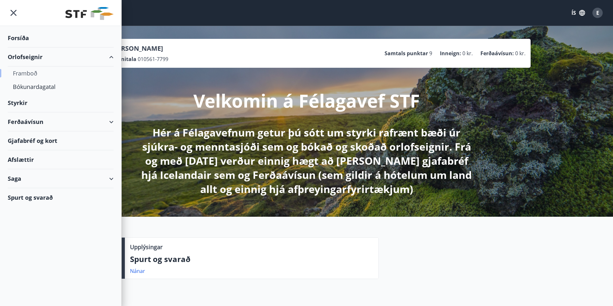 Image resolution: width=613 pixels, height=306 pixels. I want to click on div: Bókunardagatal, so click(60, 87).